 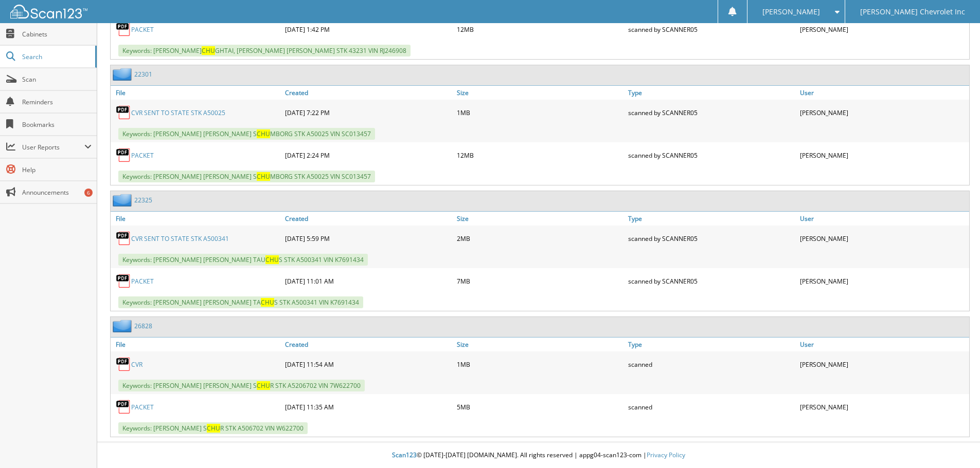 What do you see at coordinates (143, 200) in the screenshot?
I see `a: 22325` at bounding box center [143, 200].